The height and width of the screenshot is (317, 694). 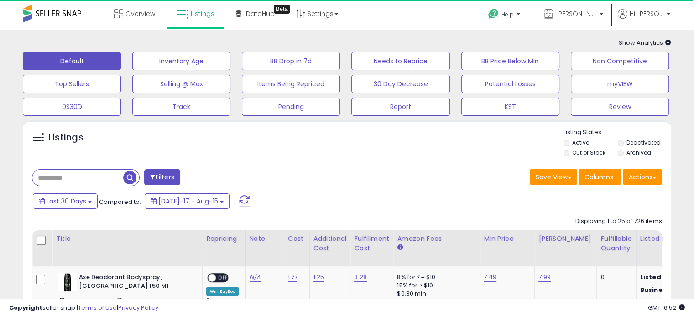 I want to click on span: Help, so click(x=507, y=14).